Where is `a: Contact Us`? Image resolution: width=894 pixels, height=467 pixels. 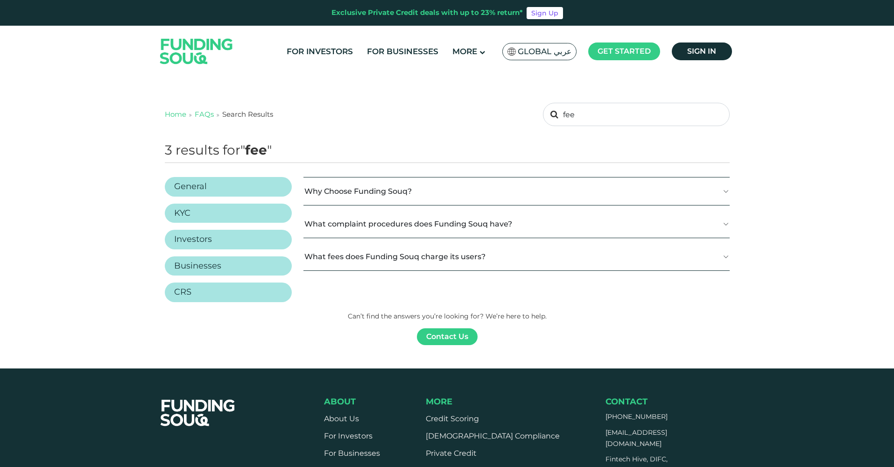 a: Contact Us is located at coordinates (447, 337).